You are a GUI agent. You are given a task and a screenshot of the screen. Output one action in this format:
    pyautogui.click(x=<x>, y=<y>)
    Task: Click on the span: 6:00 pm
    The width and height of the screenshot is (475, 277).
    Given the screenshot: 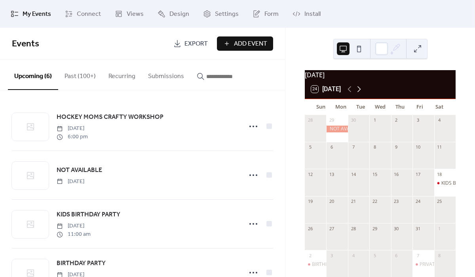 What is the action you would take?
    pyautogui.click(x=72, y=137)
    